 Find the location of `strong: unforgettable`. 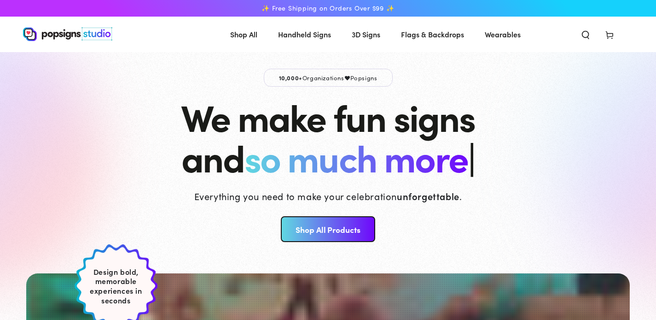

strong: unforgettable is located at coordinates (428, 196).